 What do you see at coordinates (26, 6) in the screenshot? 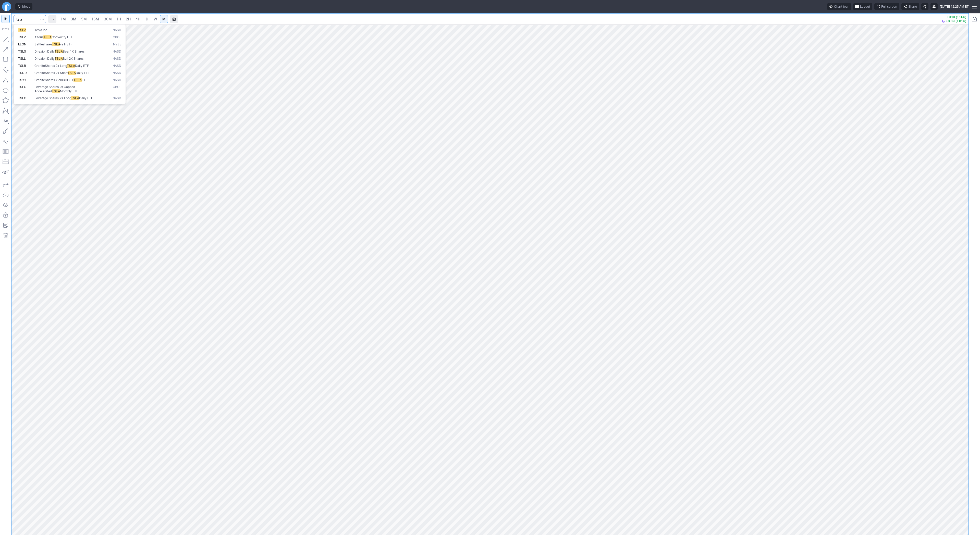
I see `span: Ideas` at bounding box center [26, 6].